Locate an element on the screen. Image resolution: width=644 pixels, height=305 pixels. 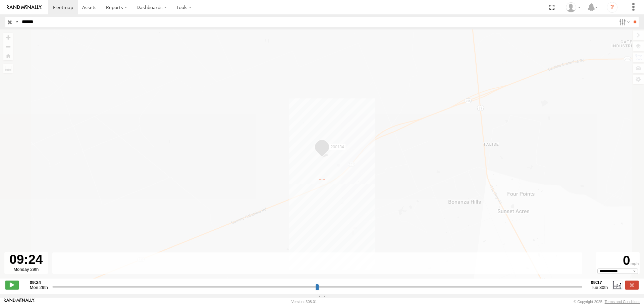
a: Visit our Website is located at coordinates (19, 302).